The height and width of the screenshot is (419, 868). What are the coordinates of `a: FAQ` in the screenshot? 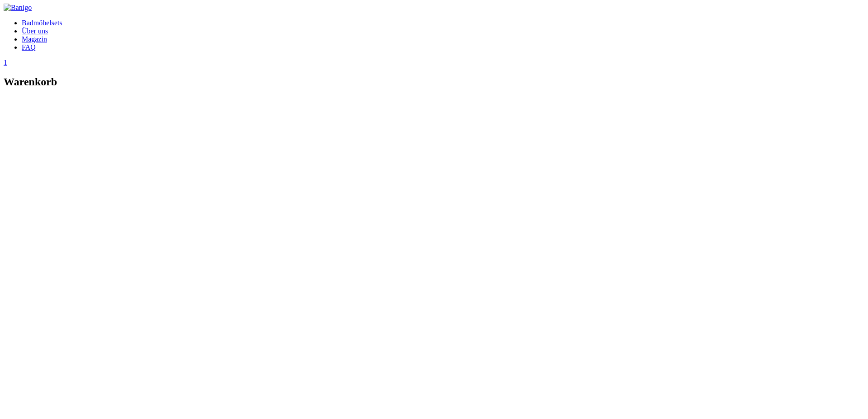 It's located at (28, 47).